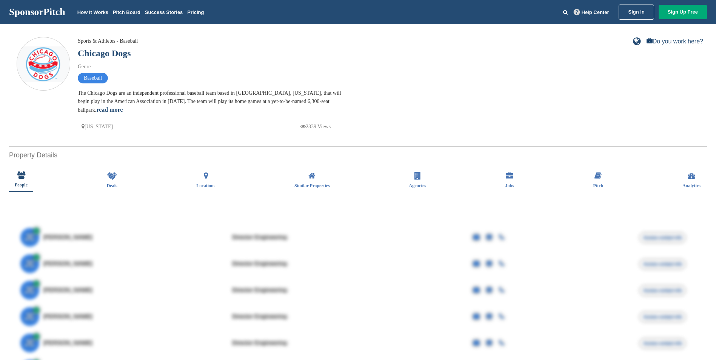 The width and height of the screenshot is (716, 360). I want to click on p: 2339 Views, so click(315, 126).